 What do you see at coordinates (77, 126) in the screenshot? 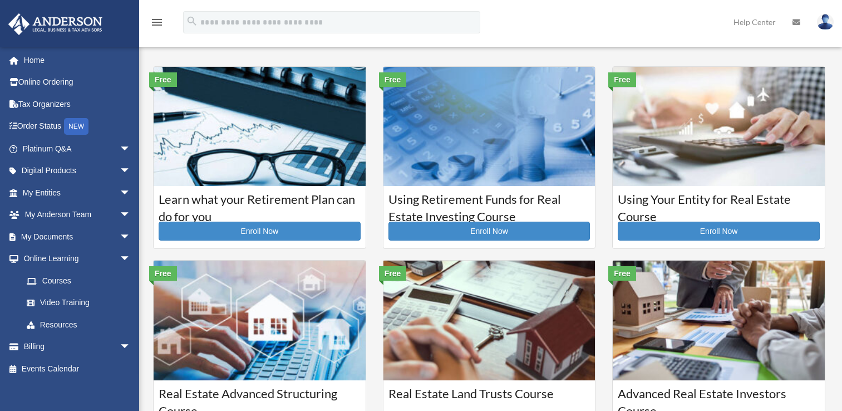
I see `a: Order StatusNEW` at bounding box center [77, 126].